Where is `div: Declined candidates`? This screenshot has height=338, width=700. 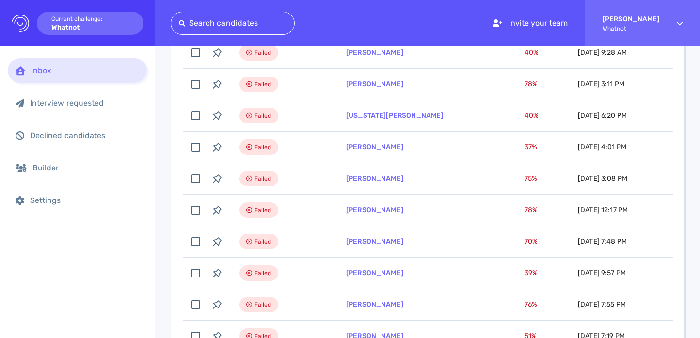 div: Declined candidates is located at coordinates (84, 135).